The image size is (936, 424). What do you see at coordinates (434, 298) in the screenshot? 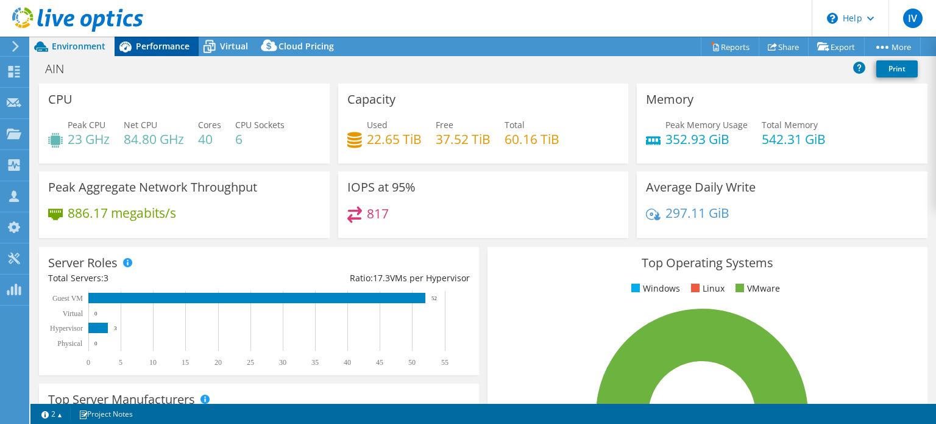
I see `text: 52` at bounding box center [434, 298].